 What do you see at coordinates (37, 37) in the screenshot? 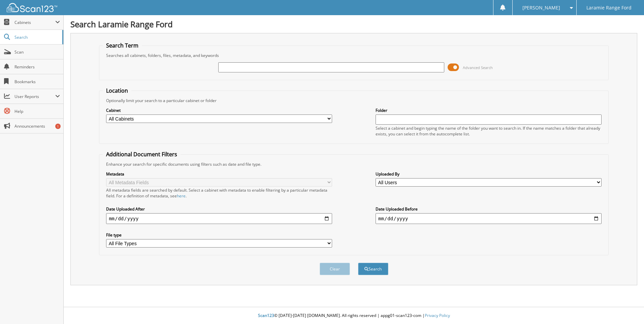
I see `span: Search` at bounding box center [37, 37].